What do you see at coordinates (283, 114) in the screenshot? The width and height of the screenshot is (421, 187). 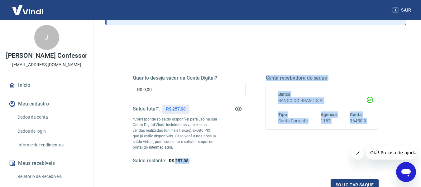 I see `span: Tipo` at bounding box center [283, 114].